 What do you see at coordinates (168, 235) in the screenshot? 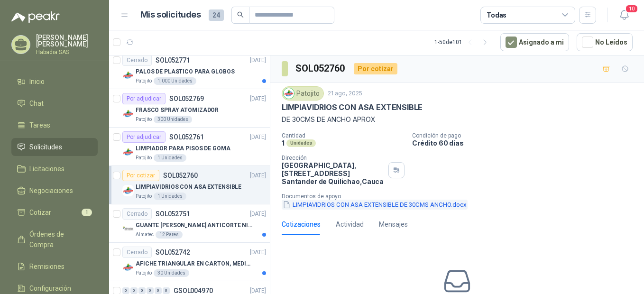
I see `div: 12 Pares` at bounding box center [168, 235].